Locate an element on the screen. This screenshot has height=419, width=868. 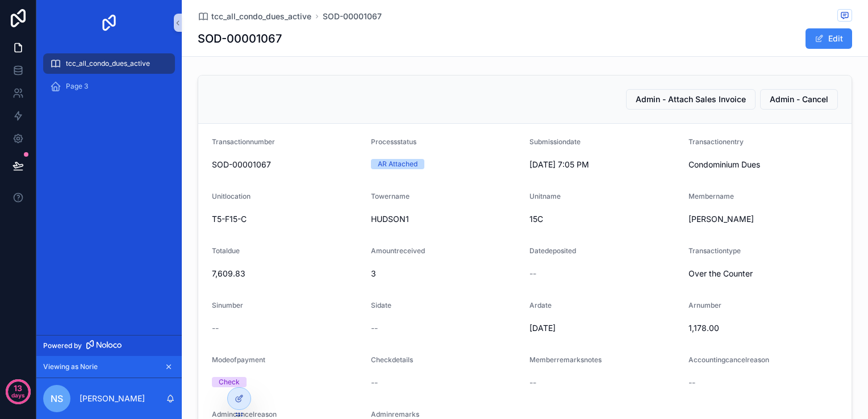
h1: SOD-00001067 is located at coordinates (240, 39).